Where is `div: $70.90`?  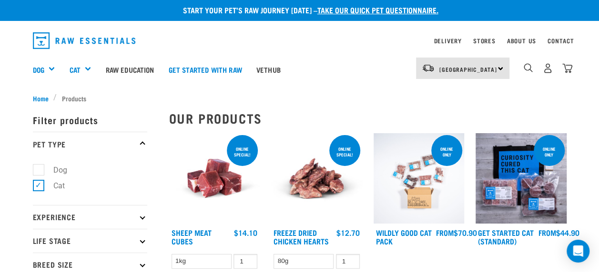 div: $70.90 is located at coordinates (456, 233).